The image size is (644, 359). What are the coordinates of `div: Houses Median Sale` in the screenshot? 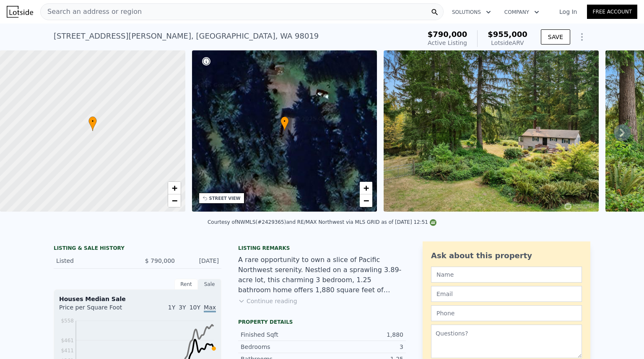 It's located at (138, 299).